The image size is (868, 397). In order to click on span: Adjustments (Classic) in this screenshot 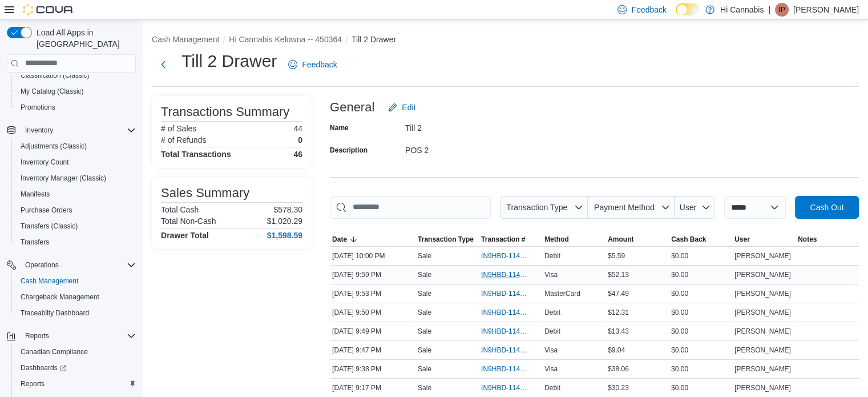, I will do `click(53, 146)`.